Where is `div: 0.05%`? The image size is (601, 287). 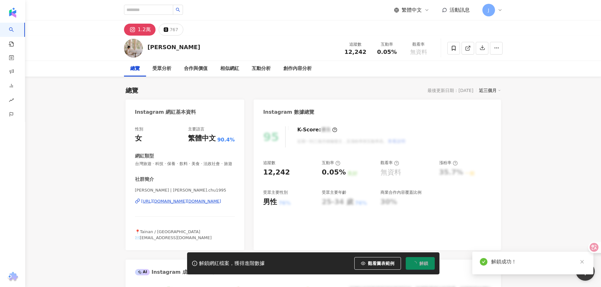 div: 0.05% is located at coordinates (334, 172).